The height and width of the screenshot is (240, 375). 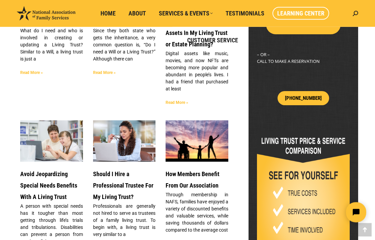 I want to click on img: Special Needs Living Trust, so click(x=52, y=141).